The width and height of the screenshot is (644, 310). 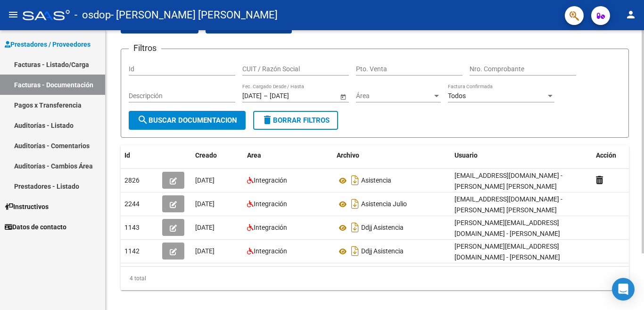 I want to click on span: Buscar Documentacion, so click(x=187, y=120).